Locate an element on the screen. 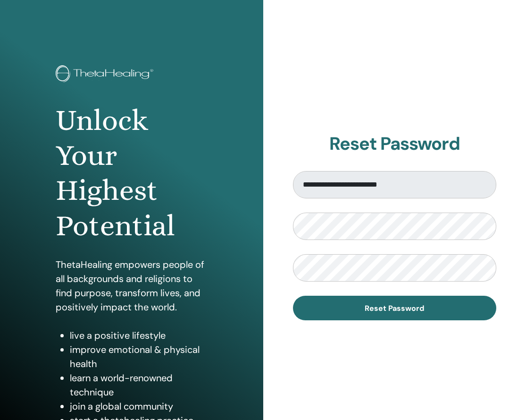 The height and width of the screenshot is (420, 526). p: ThetaHealing empowers people of all backgrounds and religions to find purpose, transform lives, a... is located at coordinates (132, 286).